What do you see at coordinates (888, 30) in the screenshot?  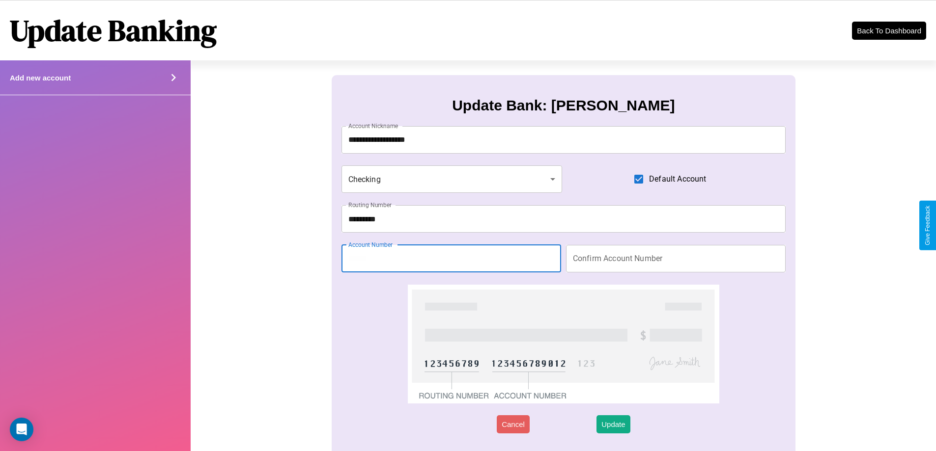 I see `button: Back To Dashboard` at bounding box center [888, 30].